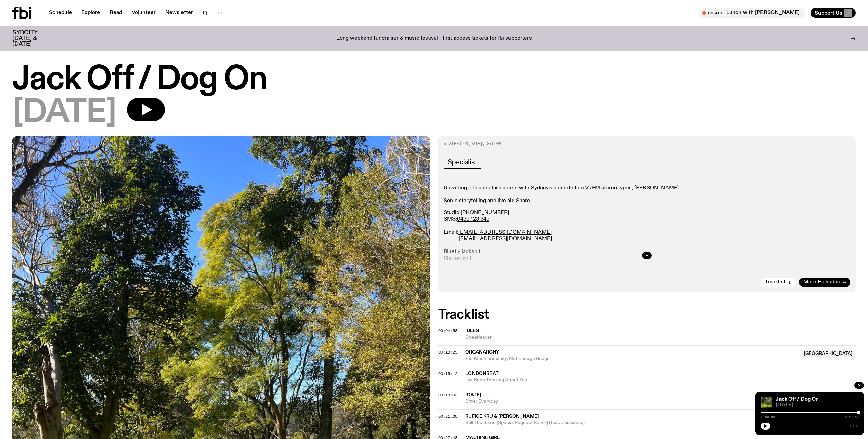 The height and width of the screenshot is (439, 868). I want to click on span: Idles, so click(472, 330).